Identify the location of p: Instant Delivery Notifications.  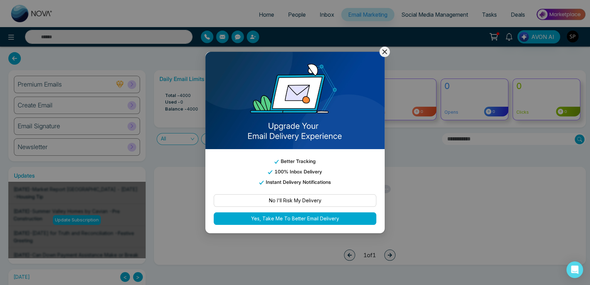
(295, 182).